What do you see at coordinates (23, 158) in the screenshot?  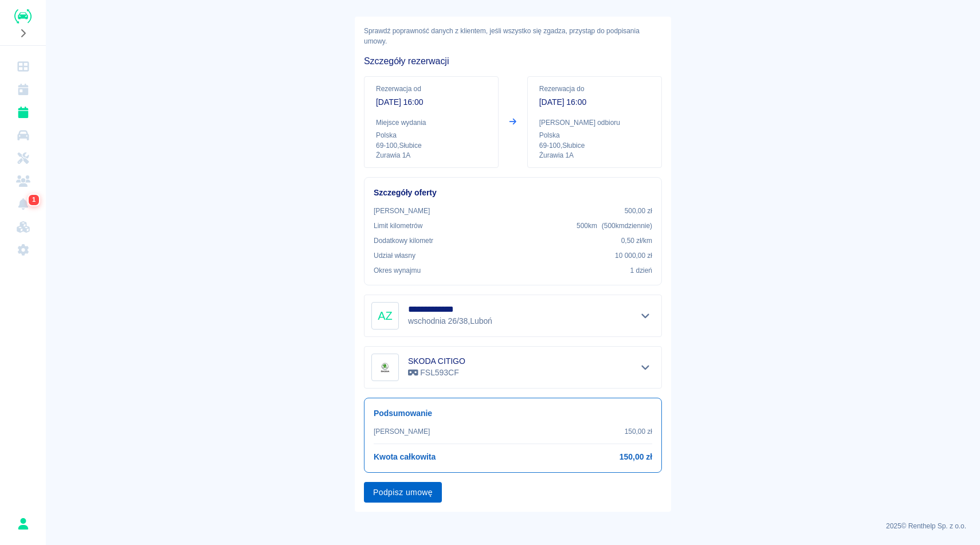 I see `a: Serwisy` at bounding box center [23, 158].